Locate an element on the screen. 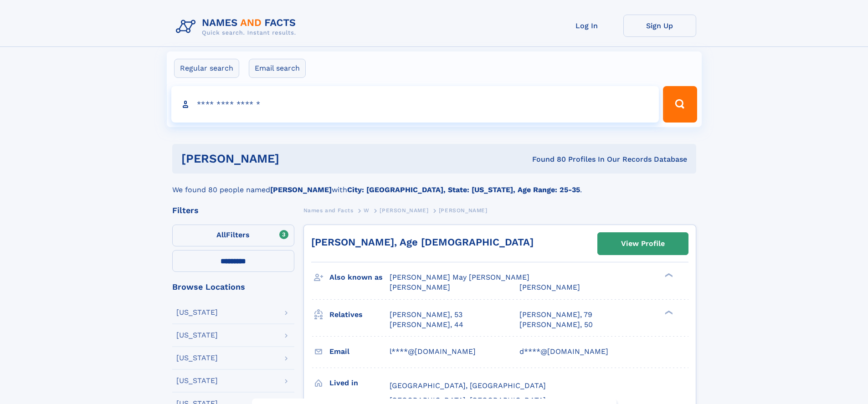 The width and height of the screenshot is (868, 404). a: Names and Facts is located at coordinates (329, 210).